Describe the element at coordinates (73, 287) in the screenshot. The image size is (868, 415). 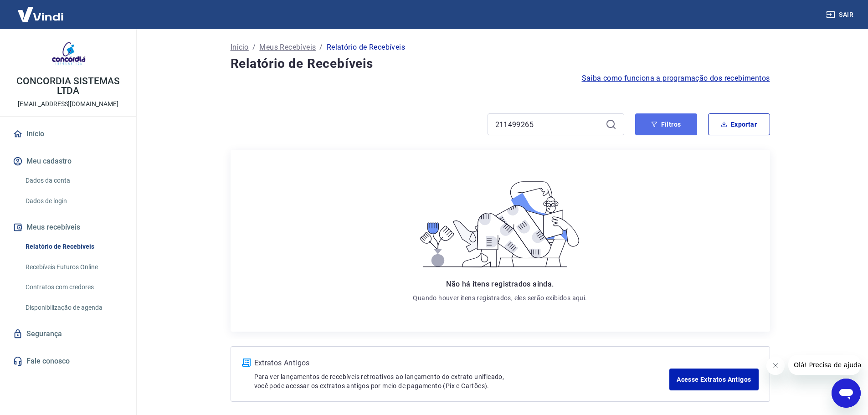
I see `a: Contratos com credores` at that location.